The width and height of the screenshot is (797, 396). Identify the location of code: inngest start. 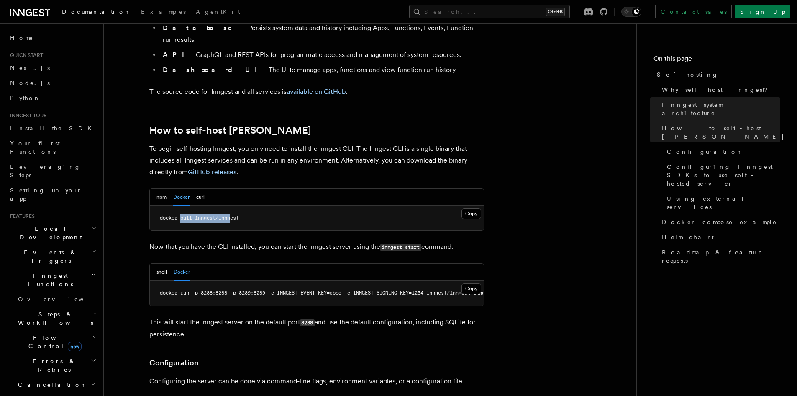
(401, 247).